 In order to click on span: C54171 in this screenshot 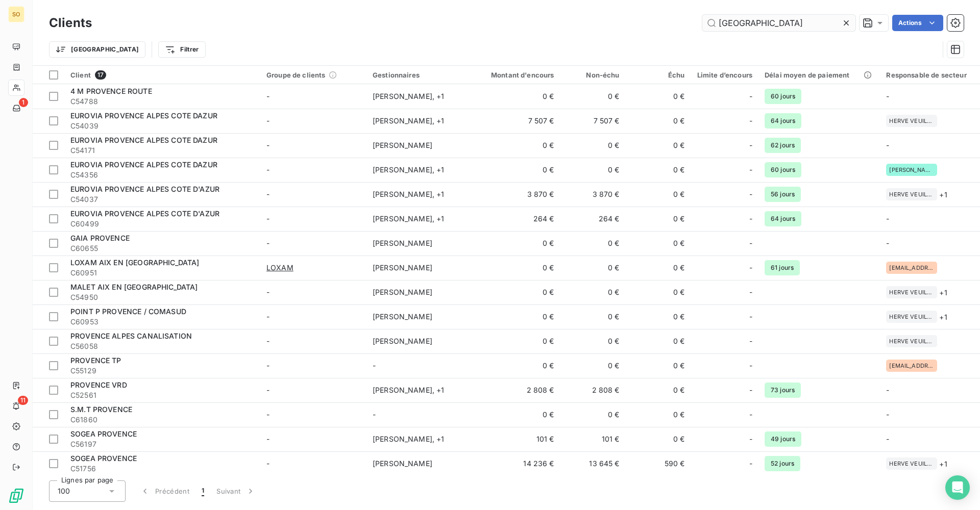, I will do `click(163, 150)`.